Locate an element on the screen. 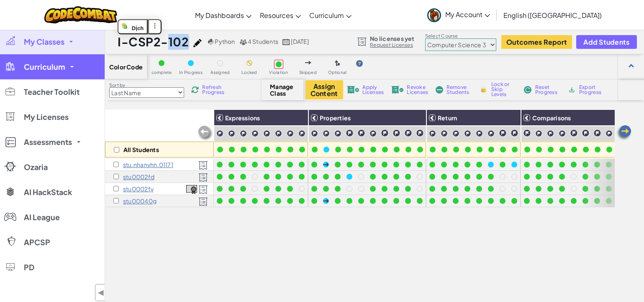 The width and height of the screenshot is (644, 302). span: Return is located at coordinates (447, 118).